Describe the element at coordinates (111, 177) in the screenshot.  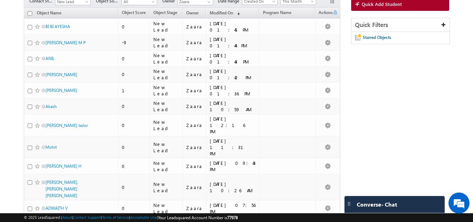
I see `em: Start Chat` at that location.